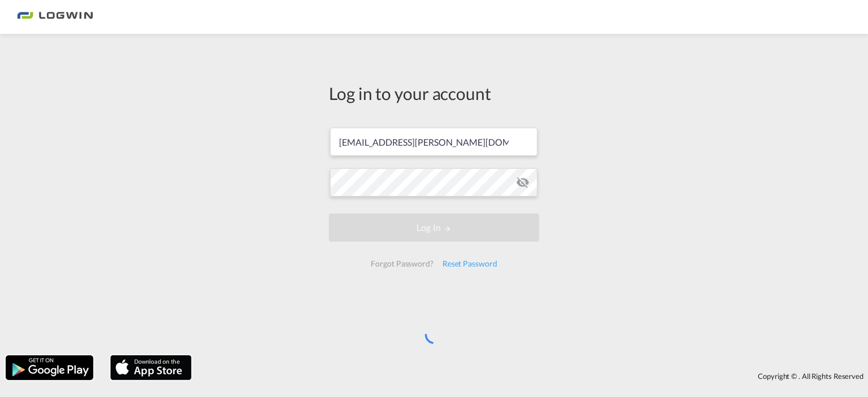 The width and height of the screenshot is (868, 397). I want to click on input: Enter email/phone number, so click(434, 142).